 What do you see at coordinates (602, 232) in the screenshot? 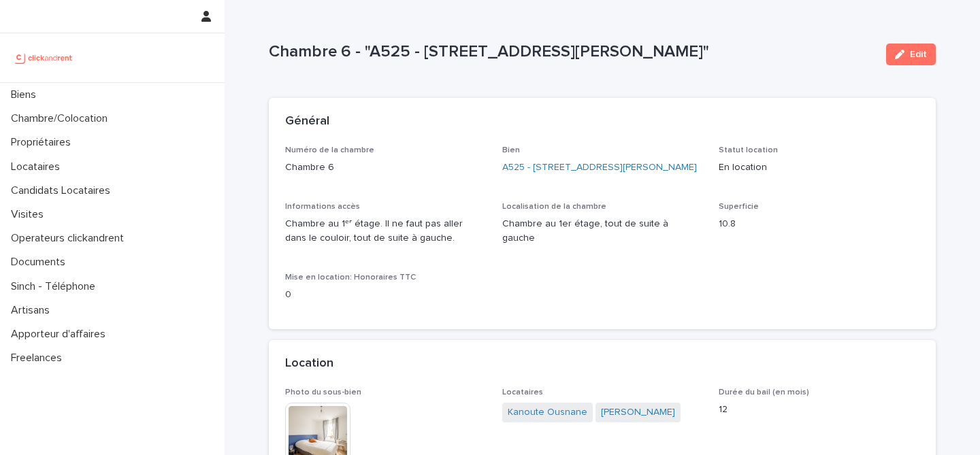
I see `p: Chambre au 1er étage, tout de suite à gauche` at bounding box center [602, 232].